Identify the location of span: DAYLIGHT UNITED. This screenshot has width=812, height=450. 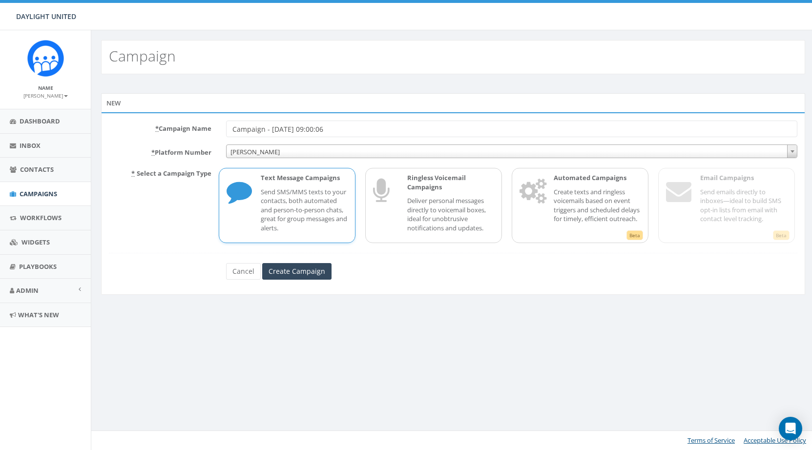
(46, 16).